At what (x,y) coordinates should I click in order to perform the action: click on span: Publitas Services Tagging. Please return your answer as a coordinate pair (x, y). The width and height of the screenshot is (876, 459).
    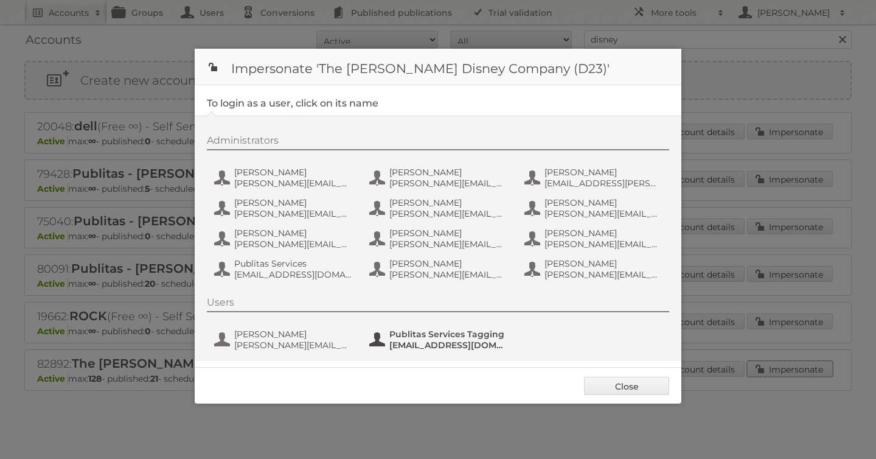
    Looking at the image, I should click on (448, 334).